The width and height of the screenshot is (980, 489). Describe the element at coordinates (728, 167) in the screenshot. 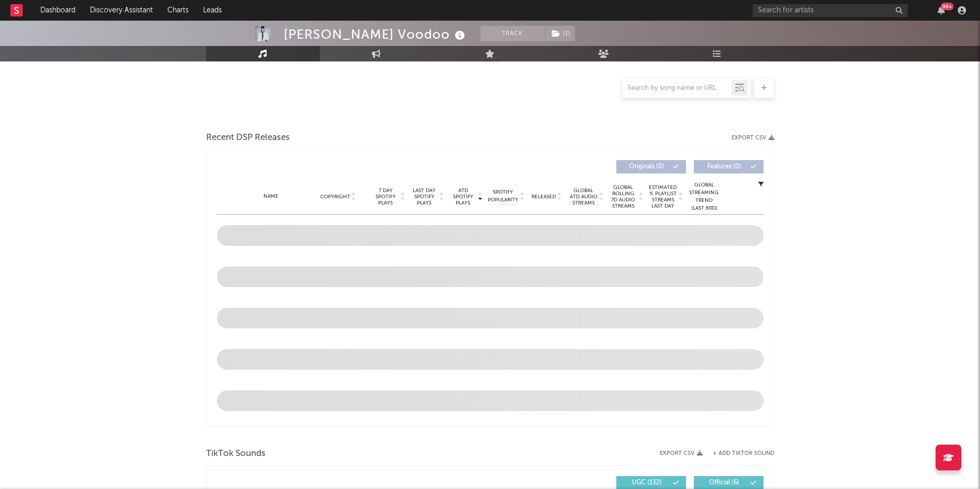

I see `button: Features(0)` at that location.